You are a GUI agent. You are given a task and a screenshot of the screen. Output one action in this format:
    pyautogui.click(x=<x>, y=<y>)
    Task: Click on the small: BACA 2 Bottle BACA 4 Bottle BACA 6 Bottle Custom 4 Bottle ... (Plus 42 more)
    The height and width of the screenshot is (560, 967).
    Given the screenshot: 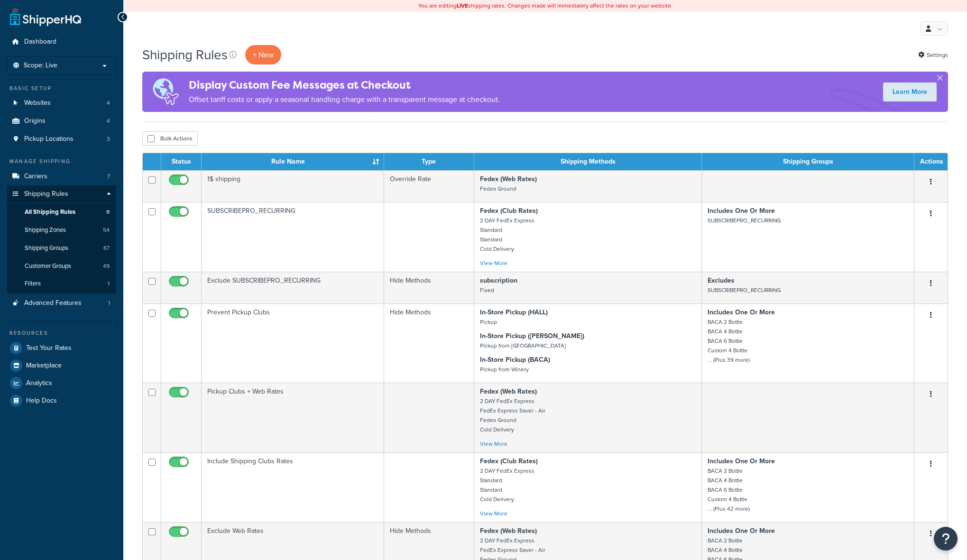 What is the action you would take?
    pyautogui.click(x=728, y=490)
    